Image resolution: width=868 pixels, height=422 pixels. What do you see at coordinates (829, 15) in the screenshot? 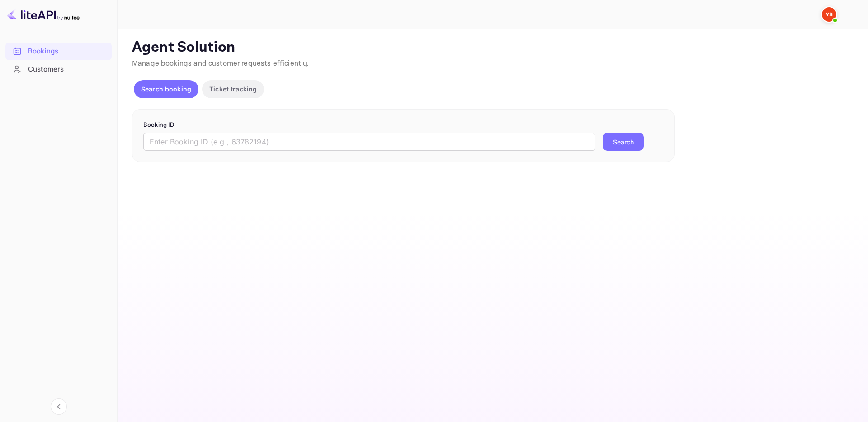
I see `img: Yandex Support` at bounding box center [829, 15].